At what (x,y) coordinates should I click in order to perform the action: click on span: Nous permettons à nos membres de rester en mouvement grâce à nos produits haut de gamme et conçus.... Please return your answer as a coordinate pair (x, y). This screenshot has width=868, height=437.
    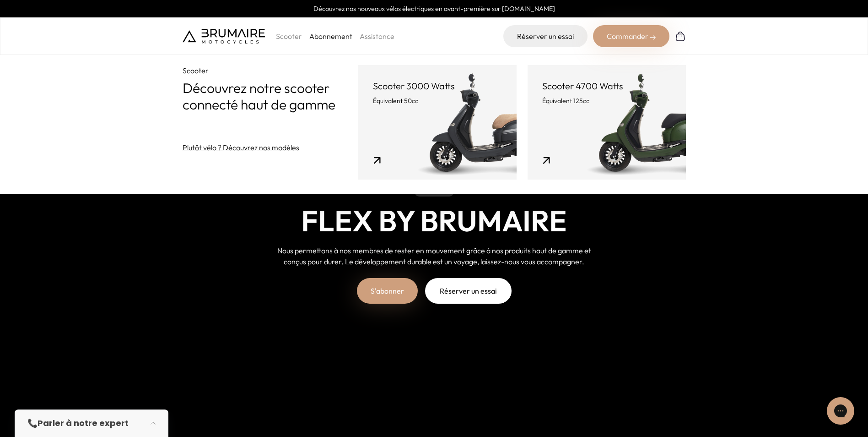
    Looking at the image, I should click on (434, 256).